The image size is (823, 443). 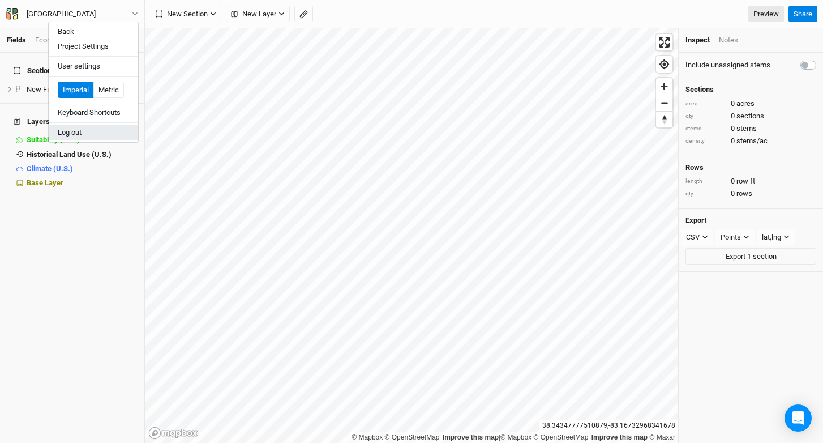 What do you see at coordinates (303, 14) in the screenshot?
I see `button: Shortcut: M` at bounding box center [303, 14].